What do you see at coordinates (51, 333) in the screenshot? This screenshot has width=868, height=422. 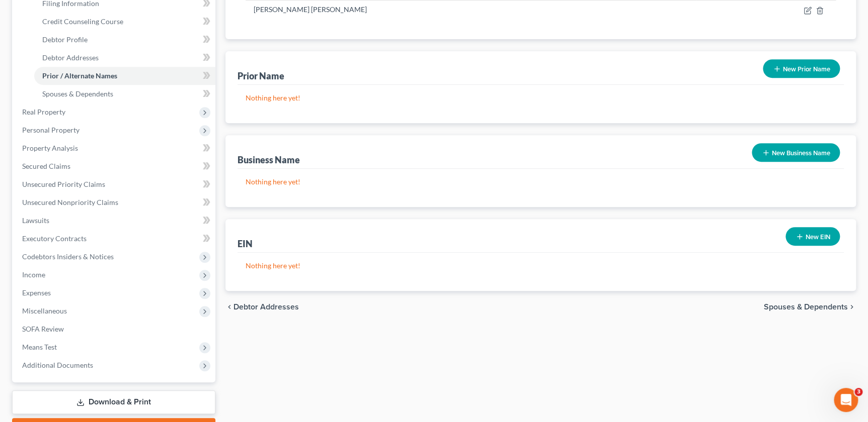 I see `button: Upload attachment` at bounding box center [51, 333].